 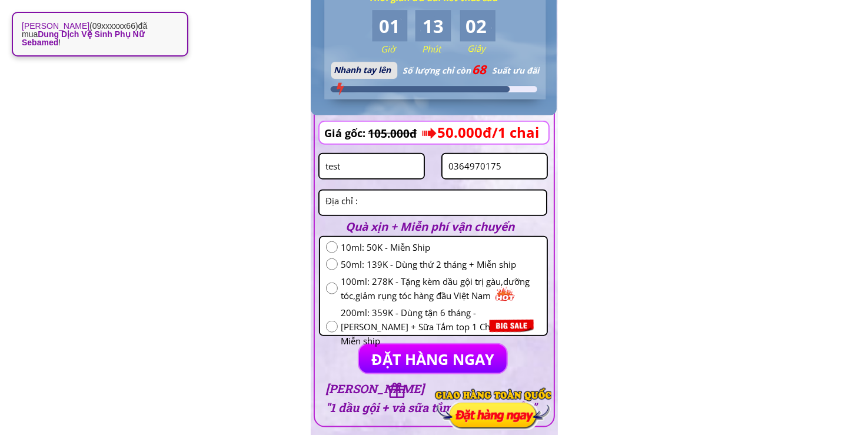 What do you see at coordinates (471, 70) in the screenshot?
I see `span: Số lượng chỉ còn Suất ưu đãi` at bounding box center [471, 70].